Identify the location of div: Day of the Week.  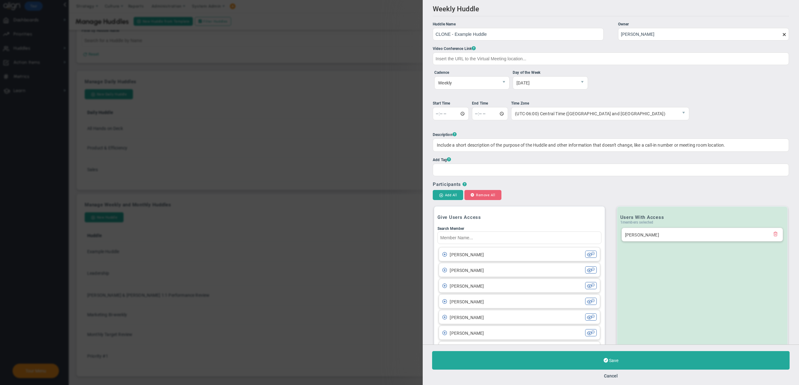
(551, 72).